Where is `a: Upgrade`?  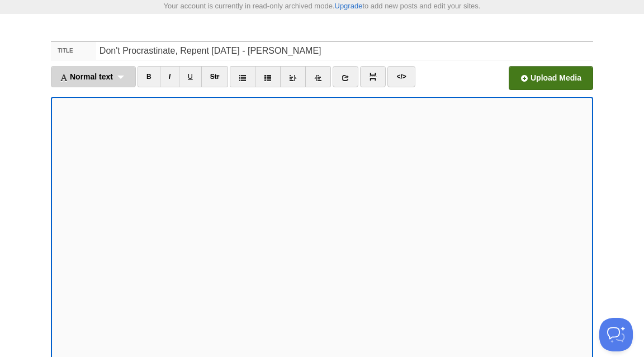
a: Upgrade is located at coordinates (349, 6).